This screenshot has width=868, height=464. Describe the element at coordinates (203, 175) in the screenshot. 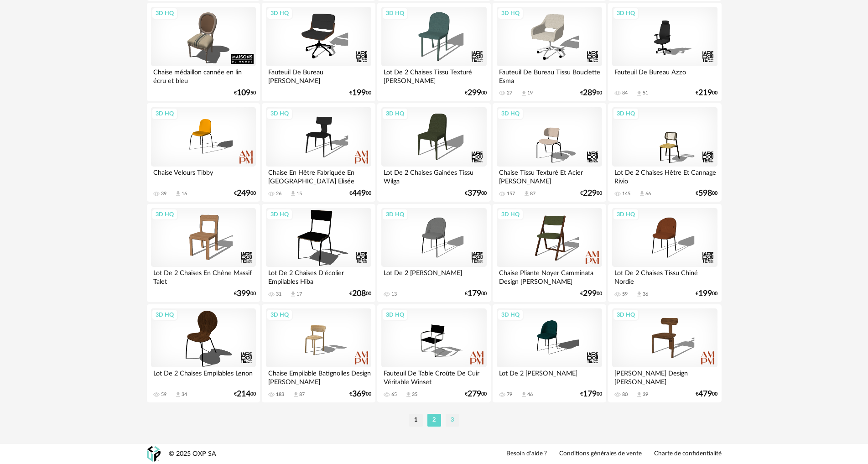

I see `div: Chaise Velours Tibby` at that location.